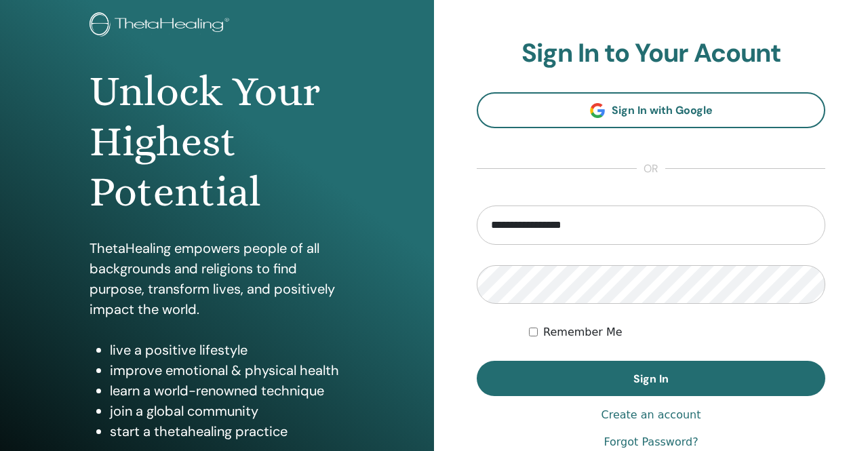  What do you see at coordinates (677, 332) in the screenshot?
I see `div: Keep me authenticated indefinitely or until I manually logout` at bounding box center [677, 332].